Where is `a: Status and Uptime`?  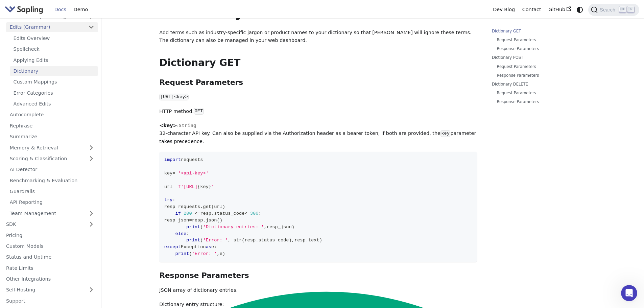
a: Status and Uptime is located at coordinates (50, 257).